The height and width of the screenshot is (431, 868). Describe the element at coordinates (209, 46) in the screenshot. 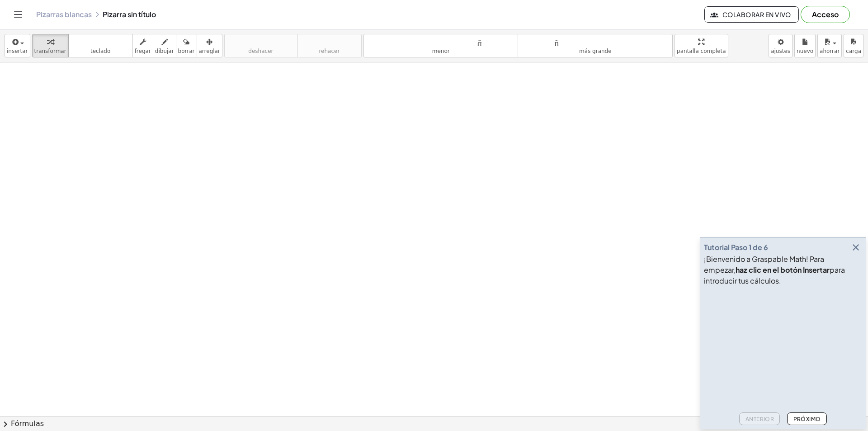

I see `button: arreglar` at that location.